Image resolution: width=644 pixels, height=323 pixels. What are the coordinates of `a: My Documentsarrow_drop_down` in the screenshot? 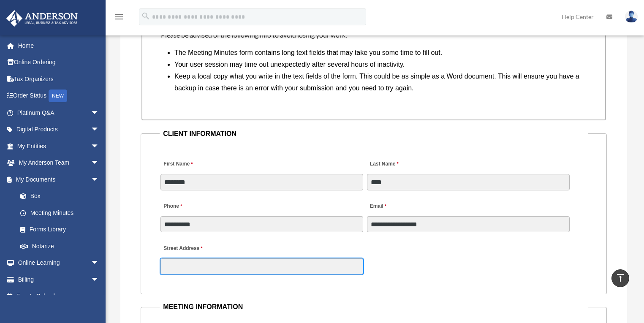 It's located at (59, 179).